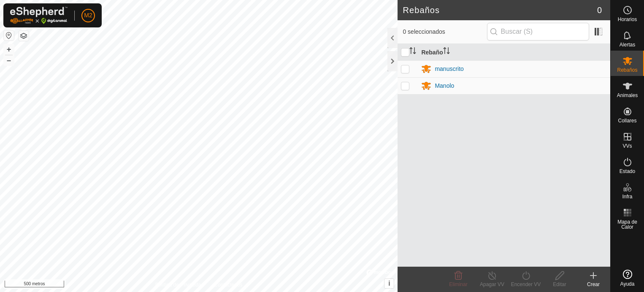 This screenshot has height=292, width=644. I want to click on font: Estado, so click(627, 171).